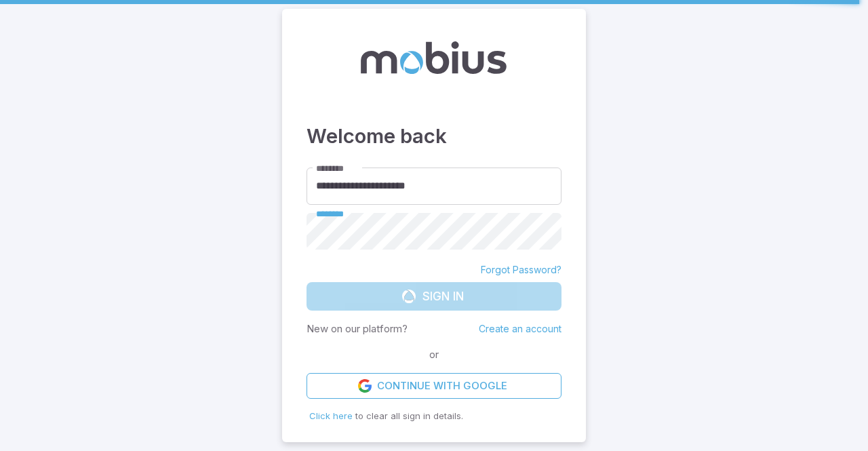 The height and width of the screenshot is (451, 868). What do you see at coordinates (520, 329) in the screenshot?
I see `a: Create an account` at bounding box center [520, 329].